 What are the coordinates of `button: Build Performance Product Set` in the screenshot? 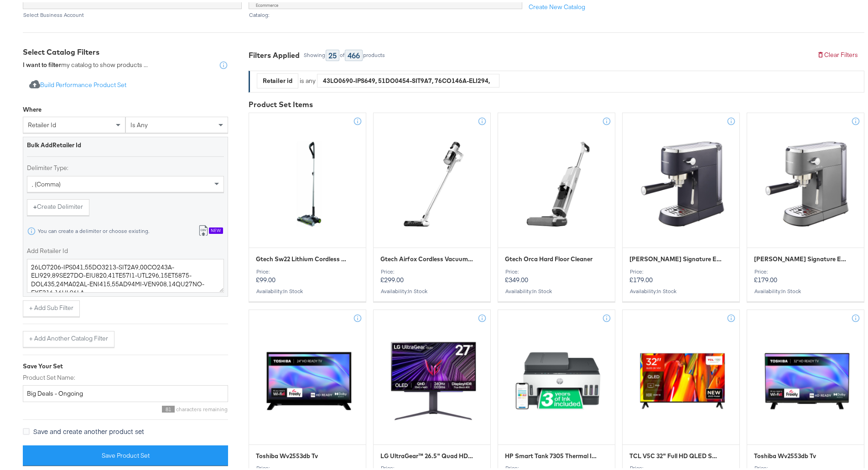 It's located at (77, 83).